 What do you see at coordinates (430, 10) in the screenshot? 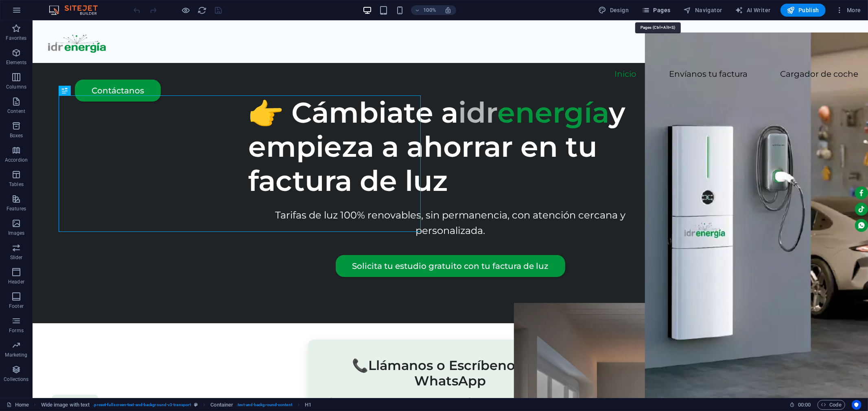
I see `h6: 100%` at bounding box center [430, 10].